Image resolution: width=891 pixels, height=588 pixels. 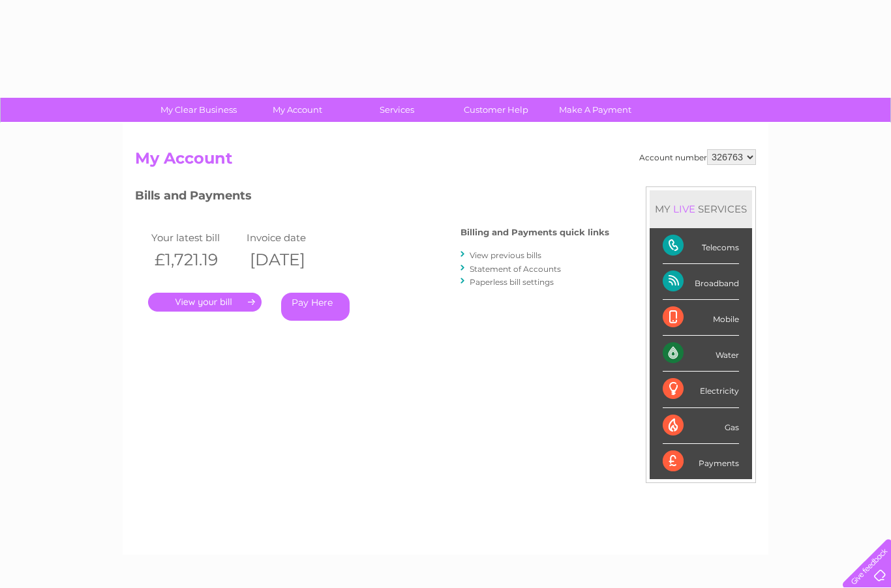 I want to click on a: My Account, so click(x=298, y=110).